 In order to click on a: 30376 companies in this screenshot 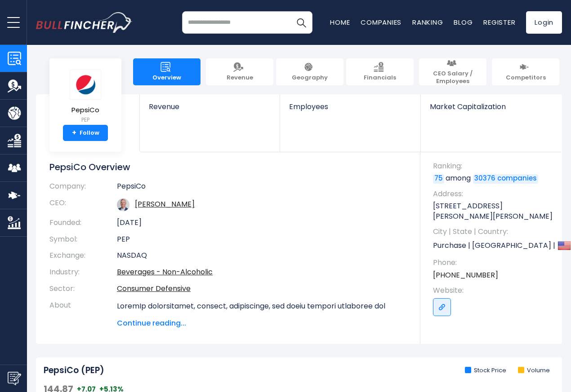, I will do `click(505, 179)`.